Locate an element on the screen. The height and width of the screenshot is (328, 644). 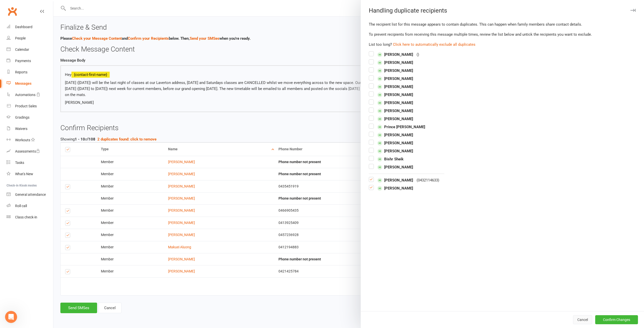
button: Gif picker is located at coordinates (18, 167).